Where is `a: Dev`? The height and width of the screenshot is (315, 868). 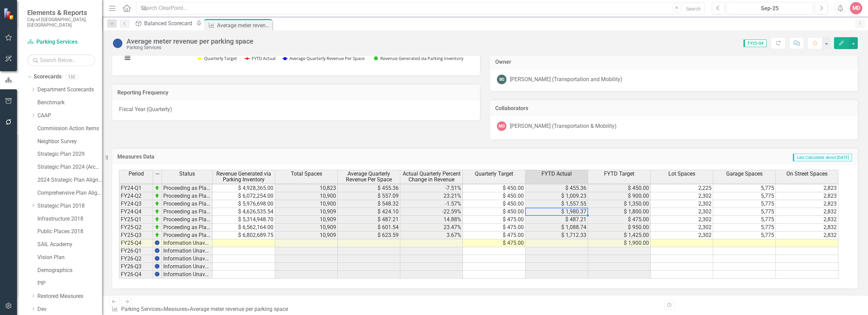
a: Dev is located at coordinates (70, 309).